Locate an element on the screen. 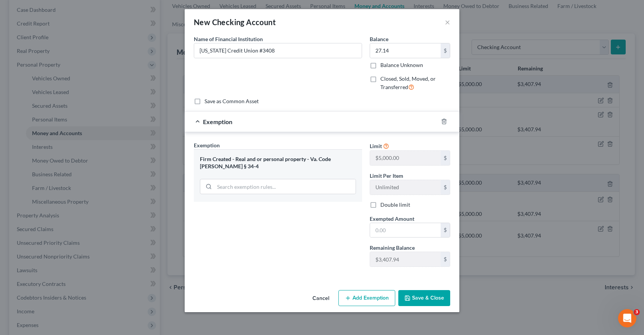 The image size is (644, 335). label: Save as Common Asset is located at coordinates (232, 101).